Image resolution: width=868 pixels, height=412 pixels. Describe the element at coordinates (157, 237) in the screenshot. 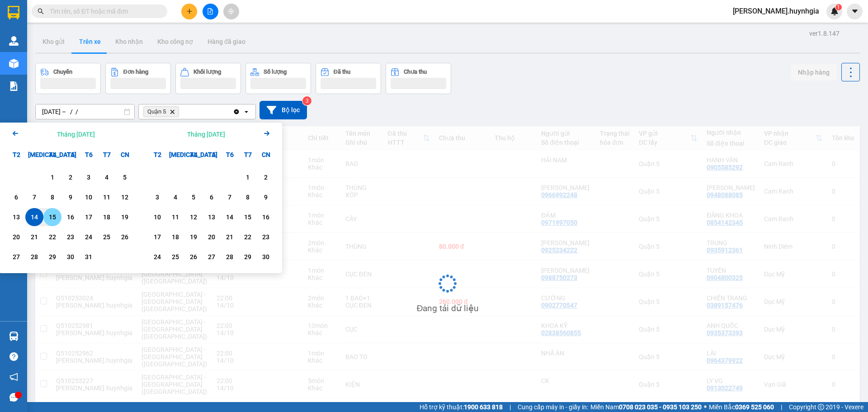

I see `div: 17` at that location.